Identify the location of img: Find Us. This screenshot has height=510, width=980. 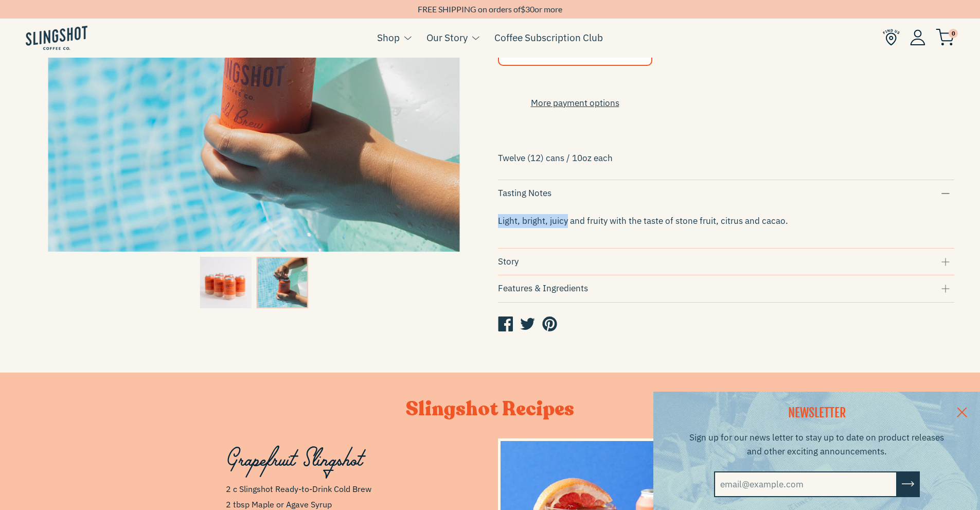
(891, 37).